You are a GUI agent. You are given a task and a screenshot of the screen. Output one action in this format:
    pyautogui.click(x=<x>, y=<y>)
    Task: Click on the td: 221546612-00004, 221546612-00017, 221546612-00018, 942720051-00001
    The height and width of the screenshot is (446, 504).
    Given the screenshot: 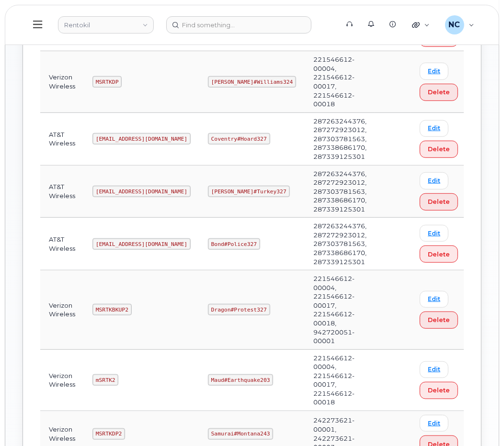 What is the action you would take?
    pyautogui.click(x=340, y=310)
    